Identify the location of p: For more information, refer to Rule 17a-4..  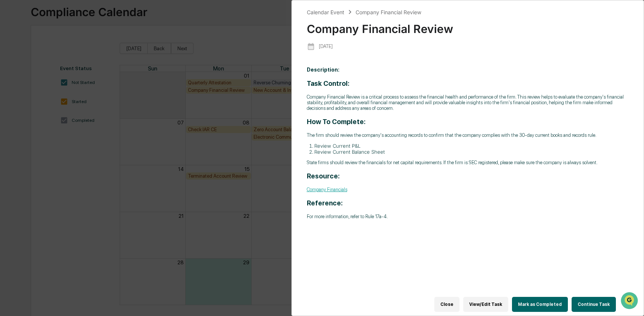
(468, 216).